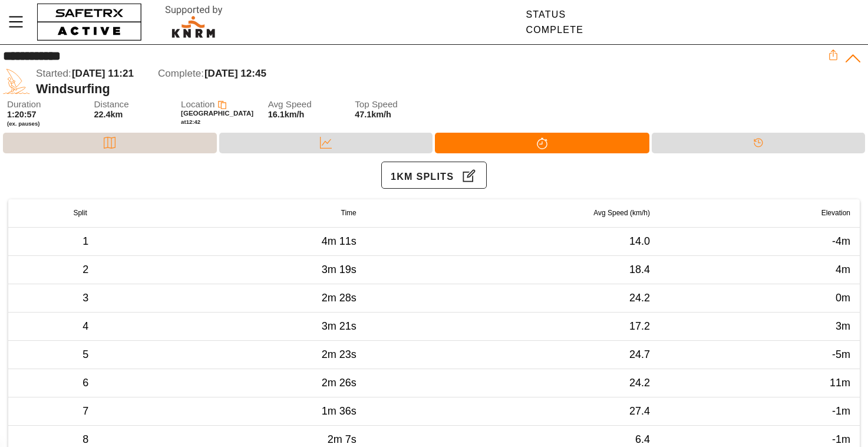 This screenshot has height=447, width=868. Describe the element at coordinates (760, 213) in the screenshot. I see `th: Elevation` at that location.